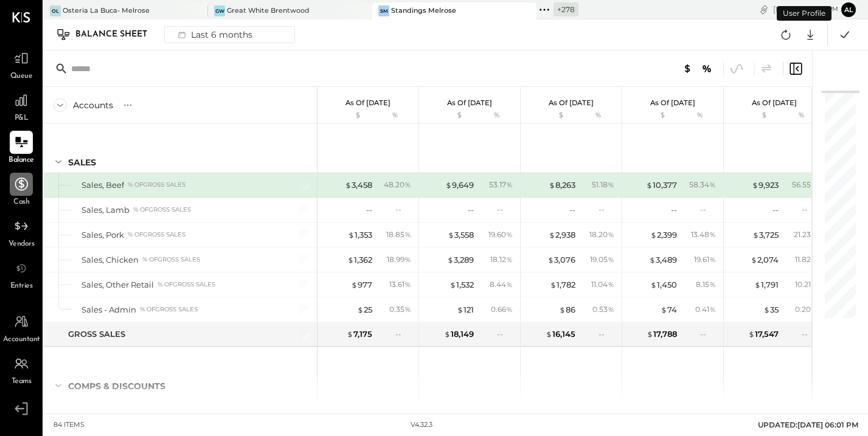  I want to click on div: 18,149, so click(459, 334).